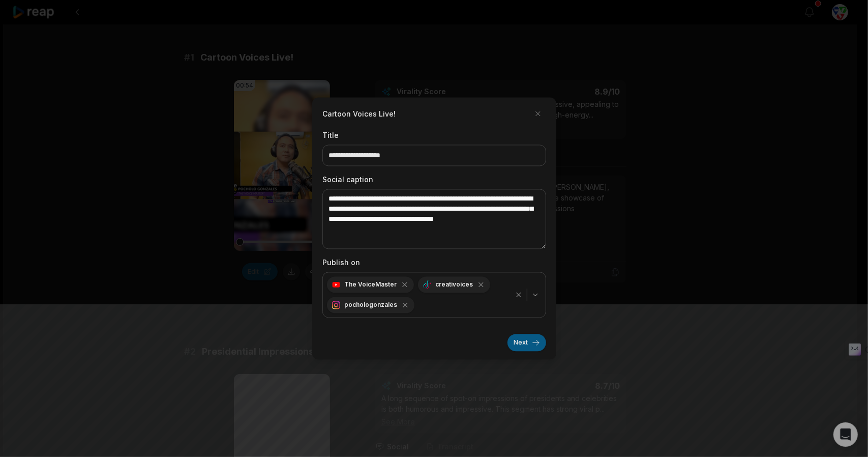 The width and height of the screenshot is (868, 457). What do you see at coordinates (434, 179) in the screenshot?
I see `label: Social caption` at bounding box center [434, 179].